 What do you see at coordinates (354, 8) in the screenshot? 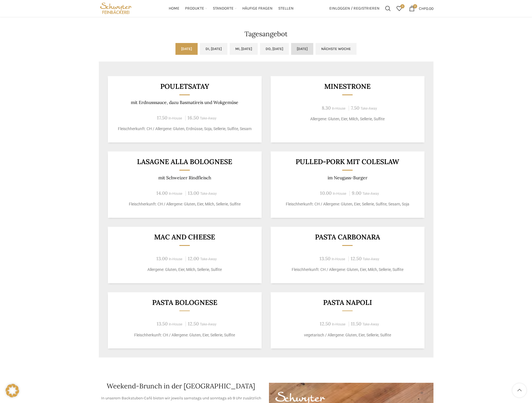
I see `span: Einloggen / Registrieren` at bounding box center [354, 8].